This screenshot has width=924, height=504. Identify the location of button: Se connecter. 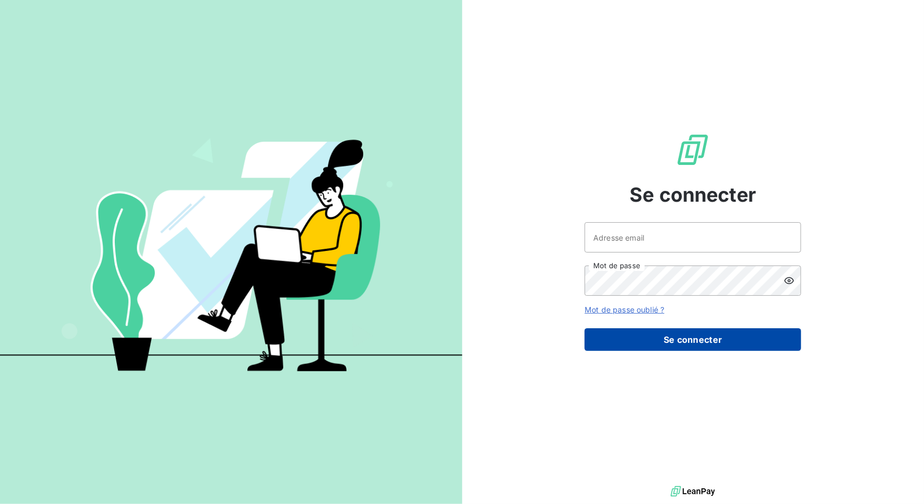
(693, 340).